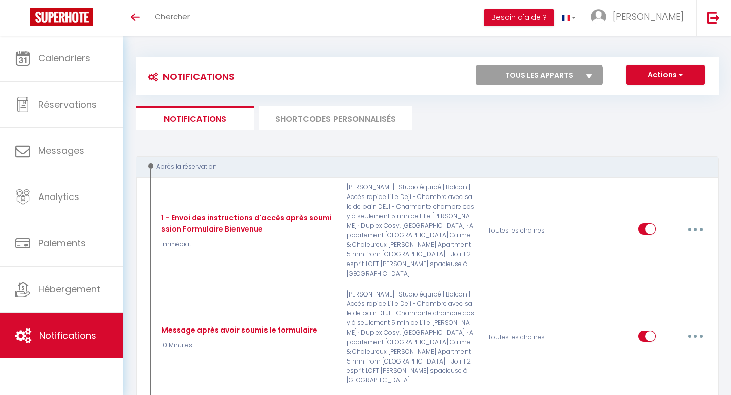 The height and width of the screenshot is (395, 731). I want to click on span: Notifications, so click(68, 335).